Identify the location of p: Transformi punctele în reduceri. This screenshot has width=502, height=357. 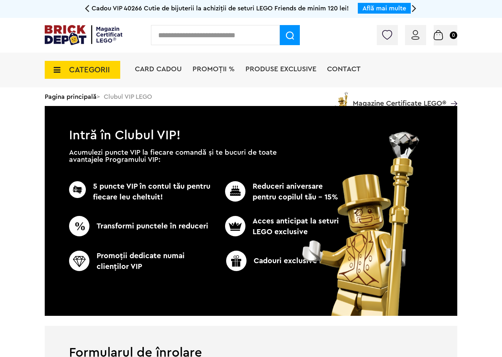
(141, 226).